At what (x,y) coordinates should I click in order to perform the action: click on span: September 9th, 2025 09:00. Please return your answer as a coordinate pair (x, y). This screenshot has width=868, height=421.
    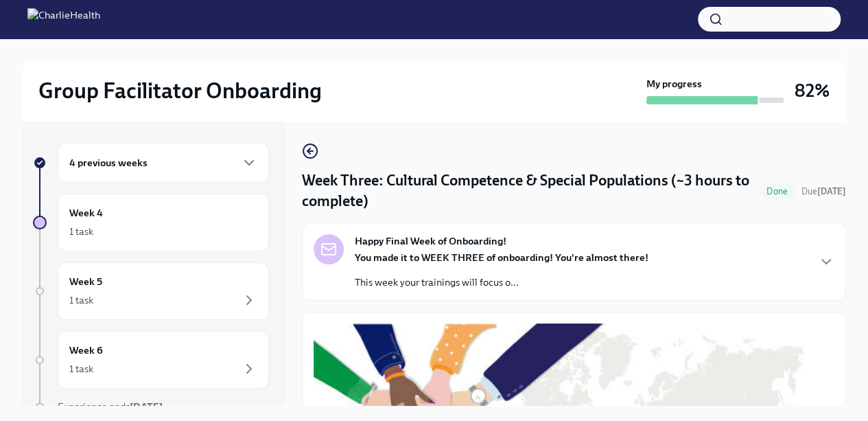
    Looking at the image, I should click on (824, 191).